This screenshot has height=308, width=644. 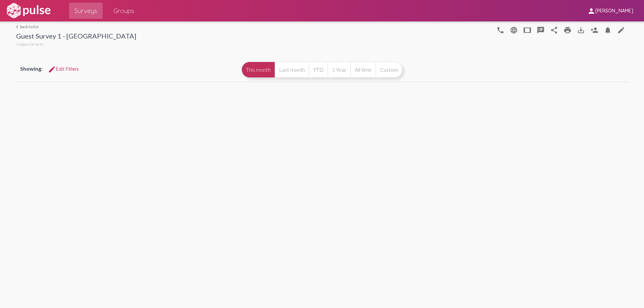 What do you see at coordinates (86, 11) in the screenshot?
I see `span: Surveys` at bounding box center [86, 11].